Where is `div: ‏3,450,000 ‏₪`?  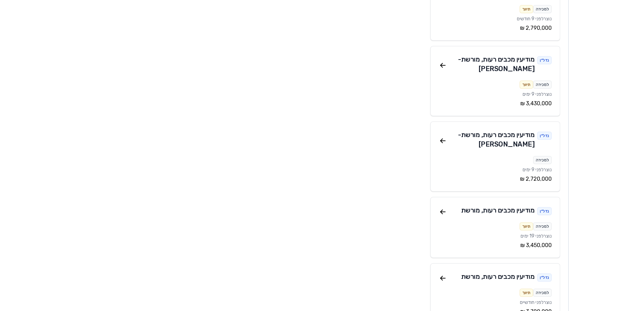
div: ‏3,450,000 ‏₪ is located at coordinates (495, 245).